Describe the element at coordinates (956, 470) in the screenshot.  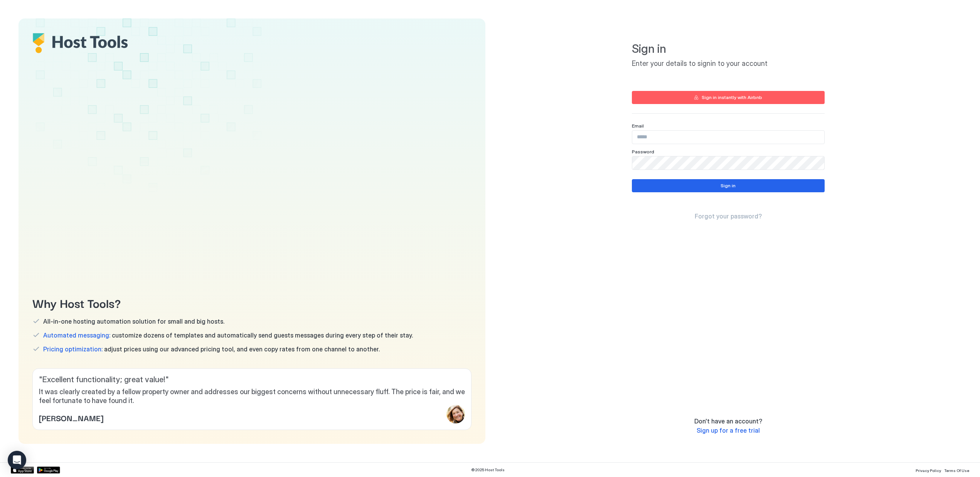
I see `a: Terms Of Use` at that location.